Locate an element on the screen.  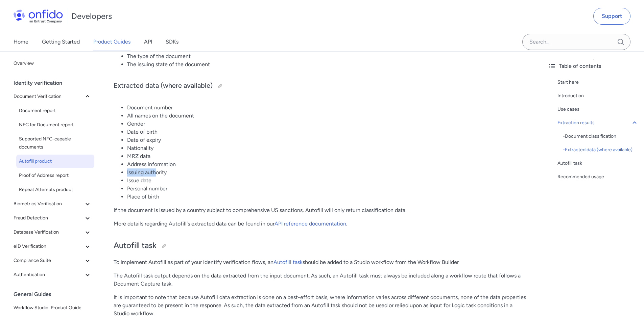
button: Database Verification is located at coordinates (52, 232).